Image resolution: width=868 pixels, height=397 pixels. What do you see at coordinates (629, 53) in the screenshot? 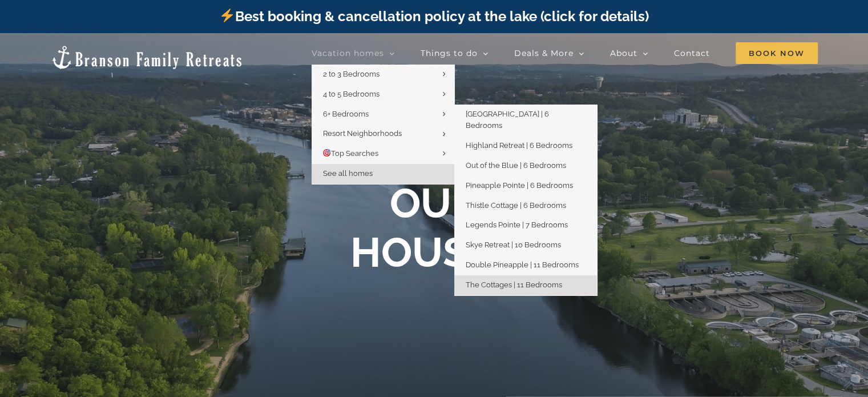
I see `a: About` at bounding box center [629, 53].